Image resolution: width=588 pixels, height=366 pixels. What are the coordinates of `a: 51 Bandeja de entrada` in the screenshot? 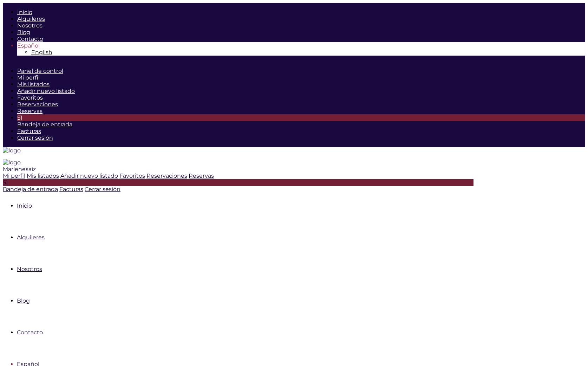 It's located at (238, 186).